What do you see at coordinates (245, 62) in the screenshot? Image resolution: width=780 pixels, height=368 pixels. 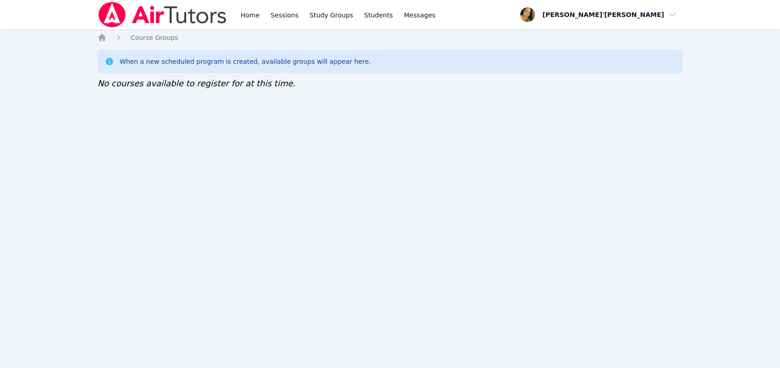 I see `div: When a new scheduled program is created, available groups will appear here.` at bounding box center [245, 62].